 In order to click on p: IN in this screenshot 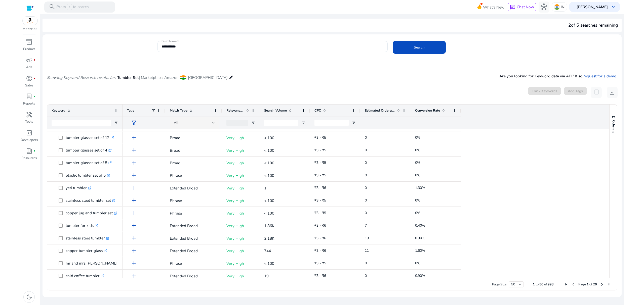, I will do `click(563, 7)`.